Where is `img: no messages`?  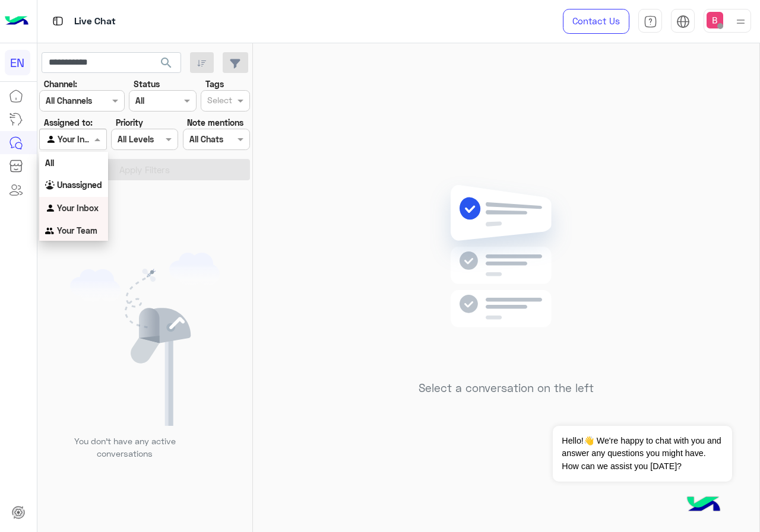
img: no messages is located at coordinates (506, 274).